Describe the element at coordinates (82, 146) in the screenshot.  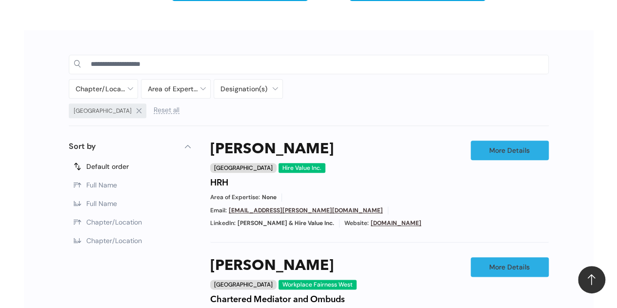
I see `p: Sort by` at that location.